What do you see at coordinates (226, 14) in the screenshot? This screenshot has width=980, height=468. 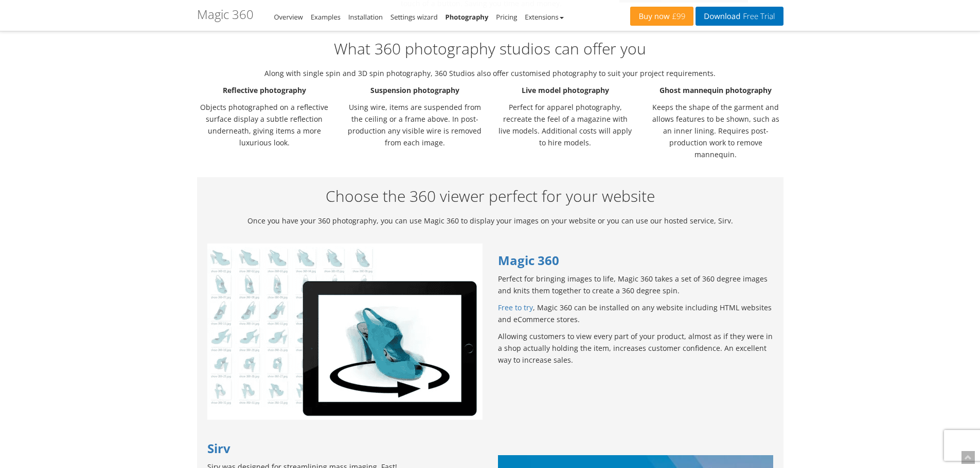 I see `h1: Magic 360` at bounding box center [226, 14].